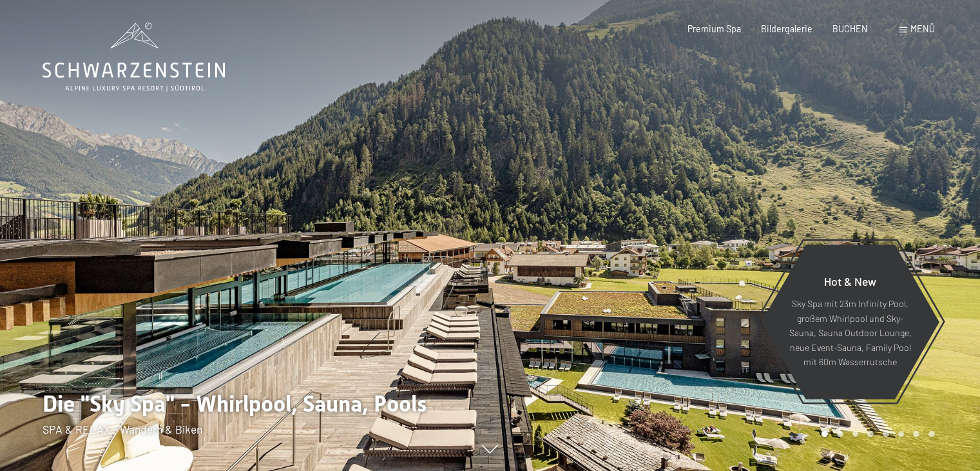  What do you see at coordinates (851, 28) in the screenshot?
I see `span: BUCHEN` at bounding box center [851, 28].